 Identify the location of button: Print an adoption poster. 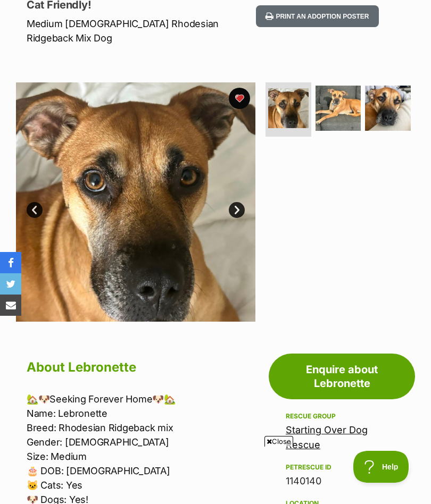
(317, 16).